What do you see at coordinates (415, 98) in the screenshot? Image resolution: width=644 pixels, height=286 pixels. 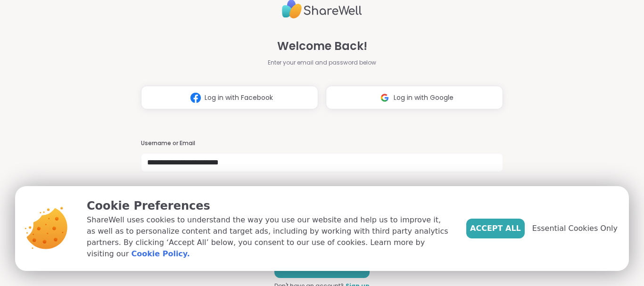 I see `button: Log in with Google` at bounding box center [415, 98].